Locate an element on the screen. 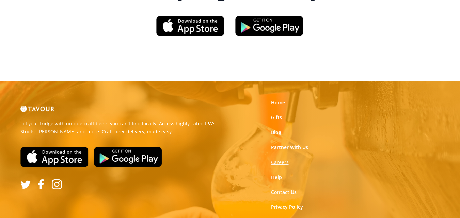 The width and height of the screenshot is (460, 218). a: Contact Us is located at coordinates (283, 193).